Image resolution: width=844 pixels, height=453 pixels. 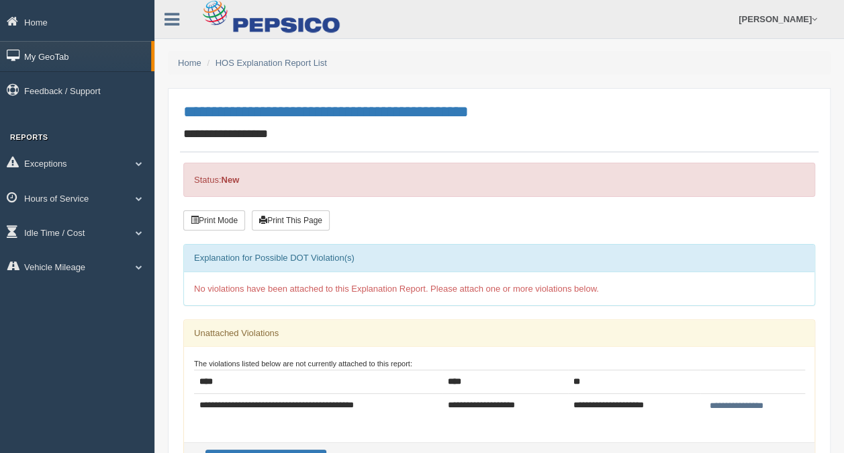 I want to click on div: Status:, so click(x=499, y=179).